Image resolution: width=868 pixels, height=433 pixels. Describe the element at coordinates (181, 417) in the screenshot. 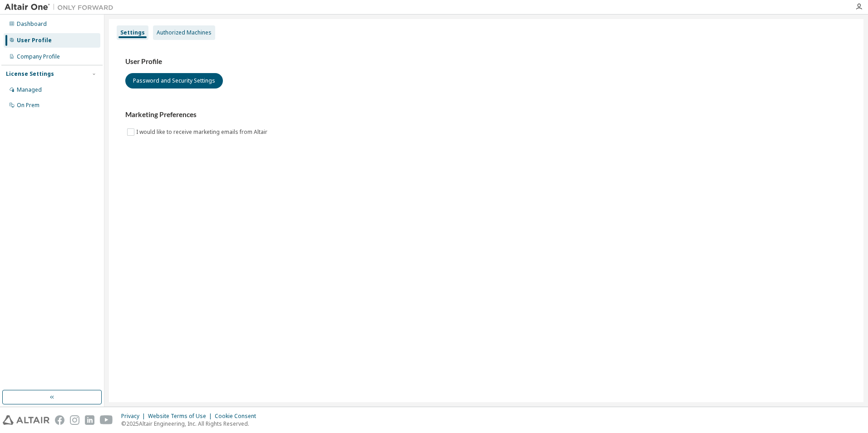

I see `div: Website Terms of Use` at that location.